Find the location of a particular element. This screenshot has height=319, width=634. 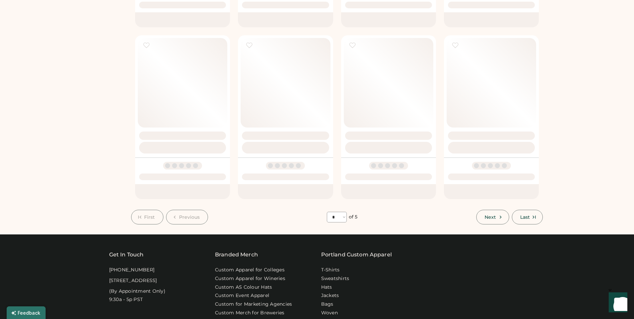

button: Last is located at coordinates (527, 217).